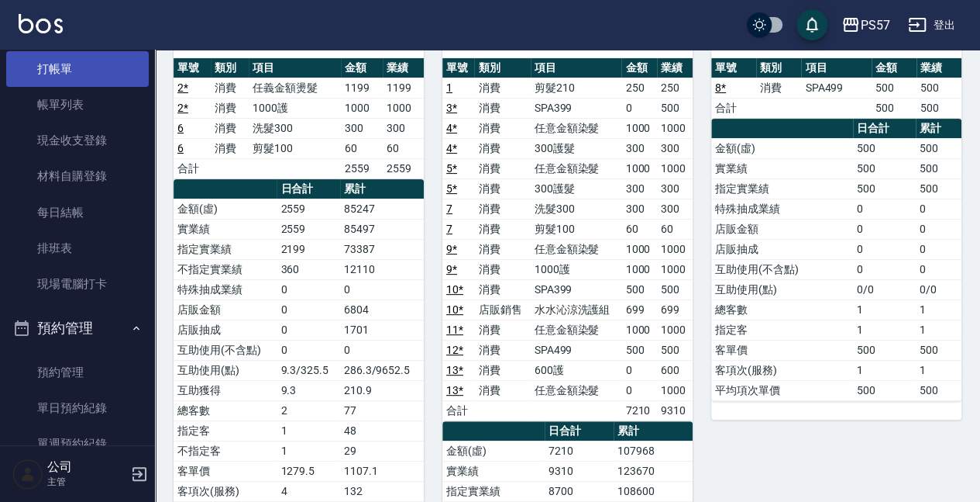 This screenshot has width=980, height=502. I want to click on td: 合計, so click(733, 107).